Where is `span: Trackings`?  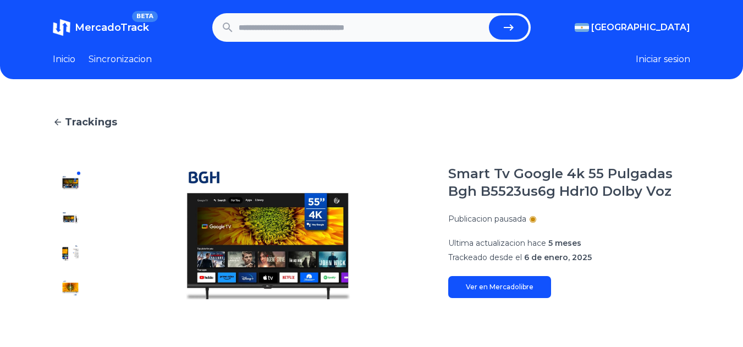 span: Trackings is located at coordinates (91, 122).